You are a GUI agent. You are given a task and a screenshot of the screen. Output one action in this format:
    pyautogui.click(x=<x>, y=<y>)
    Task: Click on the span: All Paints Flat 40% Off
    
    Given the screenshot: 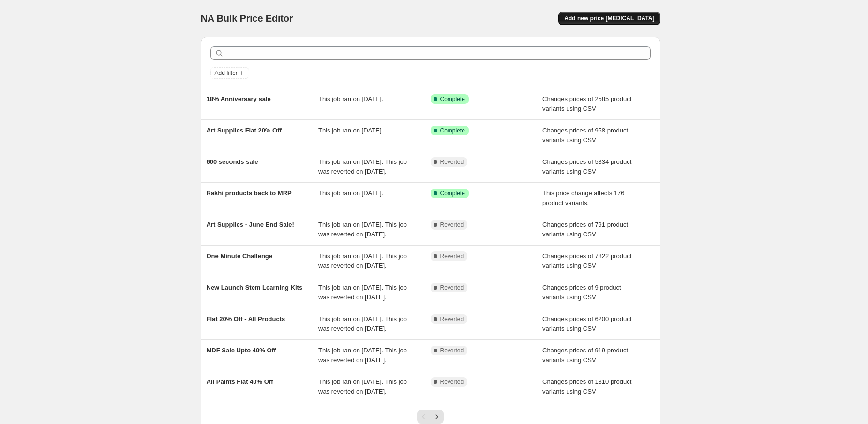 What is the action you would take?
    pyautogui.click(x=240, y=382)
    